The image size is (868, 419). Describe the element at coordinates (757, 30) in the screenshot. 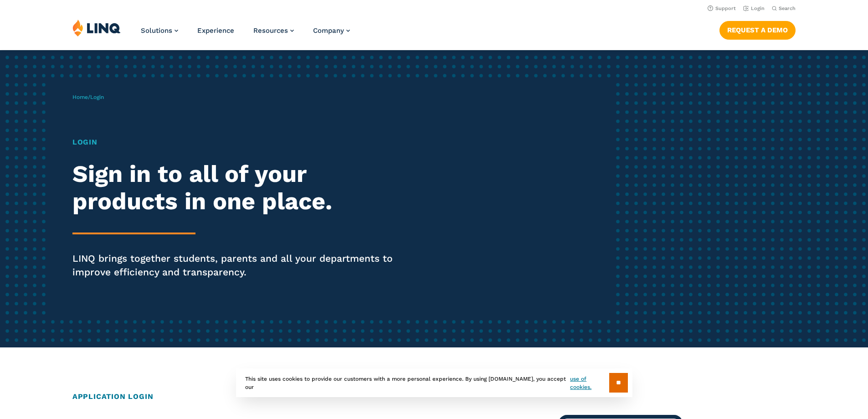

I see `a: Request a Demo` at that location.